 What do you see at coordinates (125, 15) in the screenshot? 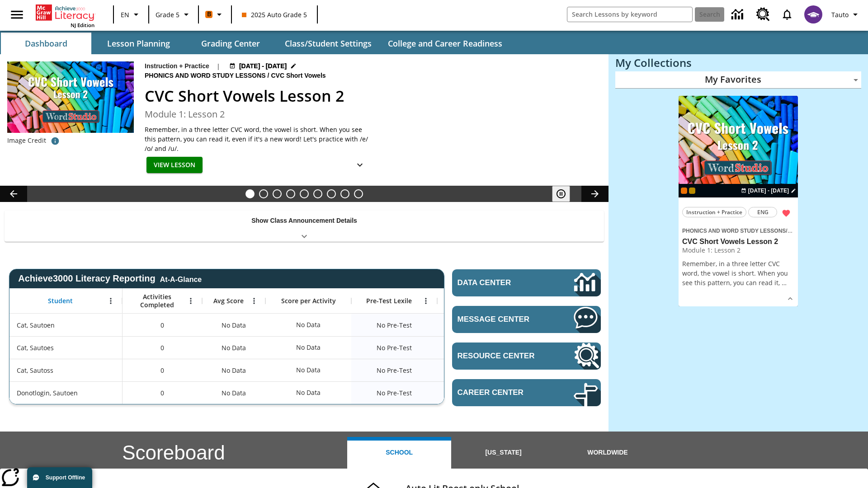
I see `span: EN` at bounding box center [125, 15].